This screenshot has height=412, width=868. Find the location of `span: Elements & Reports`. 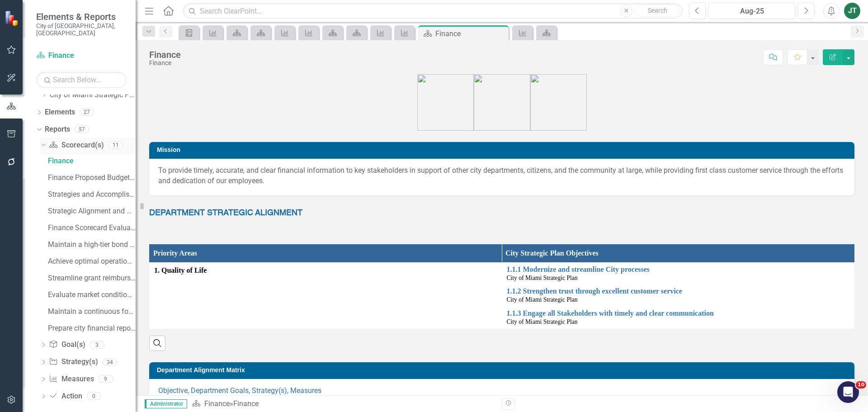

span: Elements & Reports is located at coordinates (81, 17).